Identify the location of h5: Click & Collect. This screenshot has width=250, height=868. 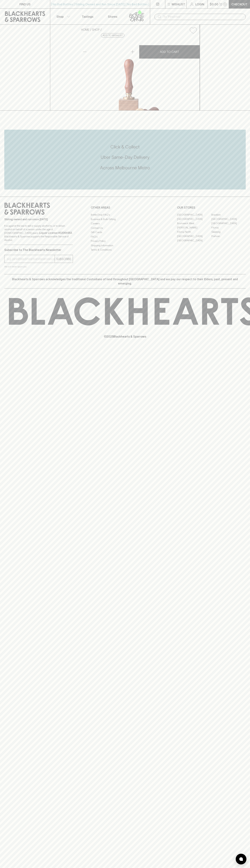
(125, 147).